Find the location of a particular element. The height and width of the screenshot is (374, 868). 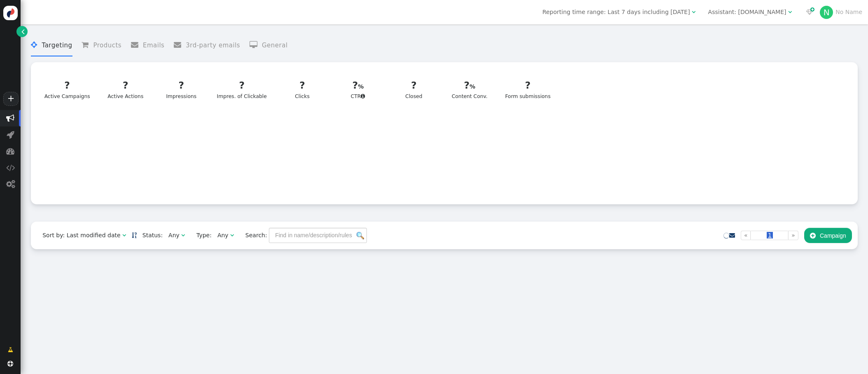

button: Campaign is located at coordinates (828, 235).